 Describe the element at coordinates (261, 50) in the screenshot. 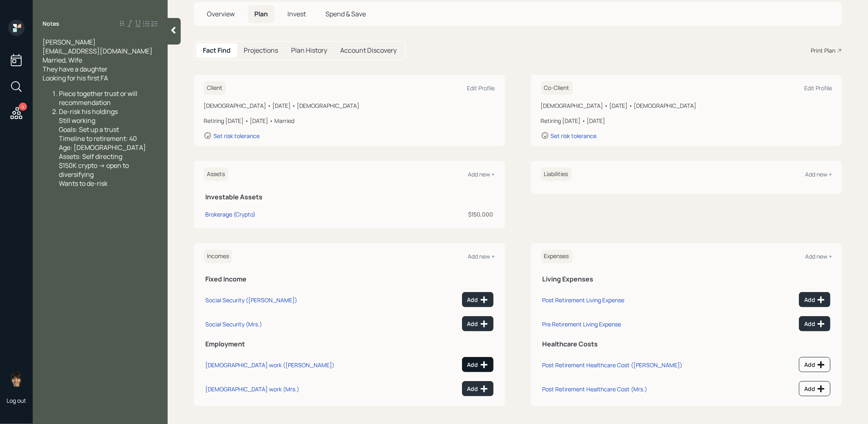

I see `h5: Projections` at that location.